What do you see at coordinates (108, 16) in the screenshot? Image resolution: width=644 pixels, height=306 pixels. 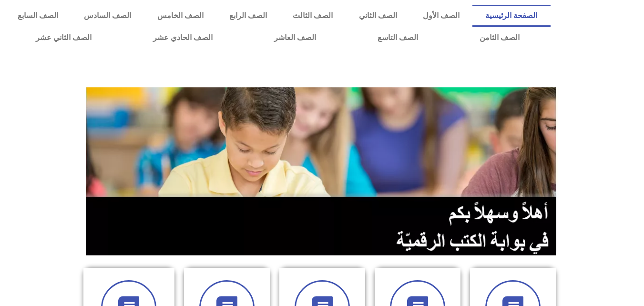 I see `a: الصف السادس` at bounding box center [108, 16].